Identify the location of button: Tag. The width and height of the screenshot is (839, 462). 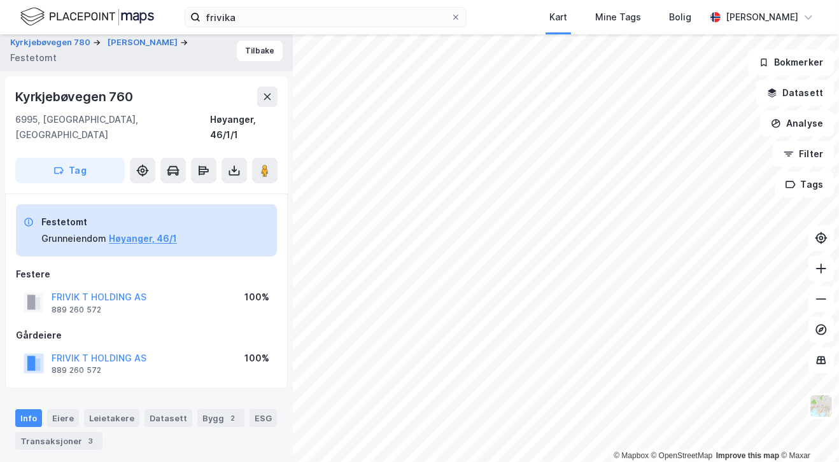
(70, 171).